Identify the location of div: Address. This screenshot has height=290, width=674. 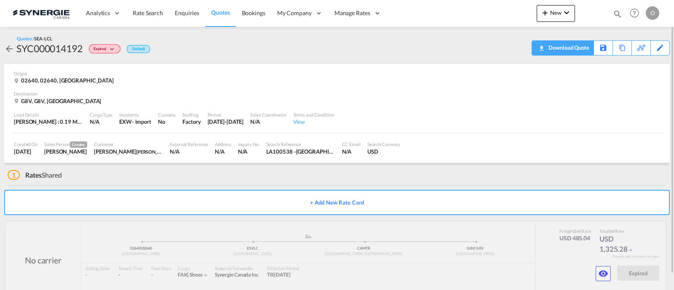
(223, 144).